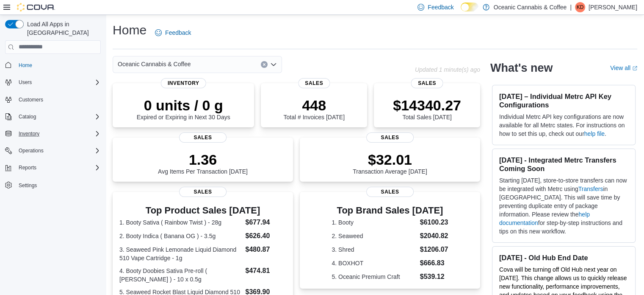 This screenshot has width=644, height=295. What do you see at coordinates (36, 7) in the screenshot?
I see `img: Cova` at bounding box center [36, 7].